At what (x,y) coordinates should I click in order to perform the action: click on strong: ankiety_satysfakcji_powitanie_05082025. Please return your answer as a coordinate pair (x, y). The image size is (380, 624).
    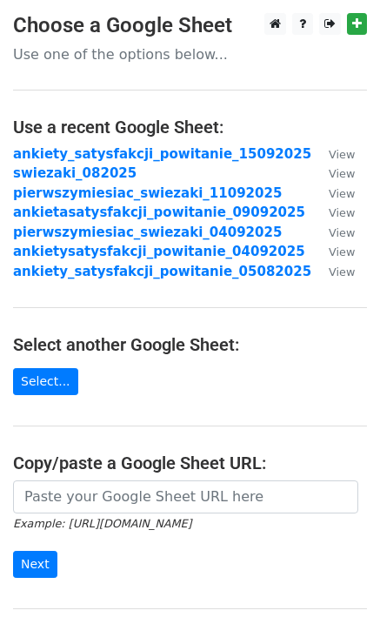
    Looking at the image, I should click on (162, 272).